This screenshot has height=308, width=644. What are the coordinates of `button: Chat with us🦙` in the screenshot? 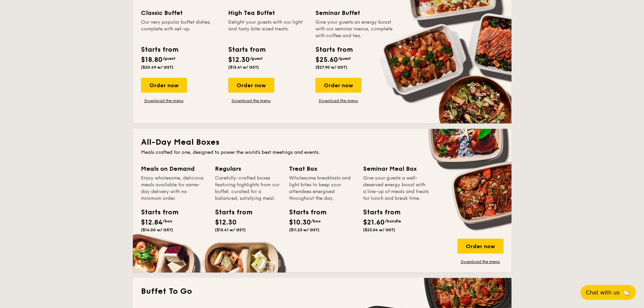 It's located at (609, 293).